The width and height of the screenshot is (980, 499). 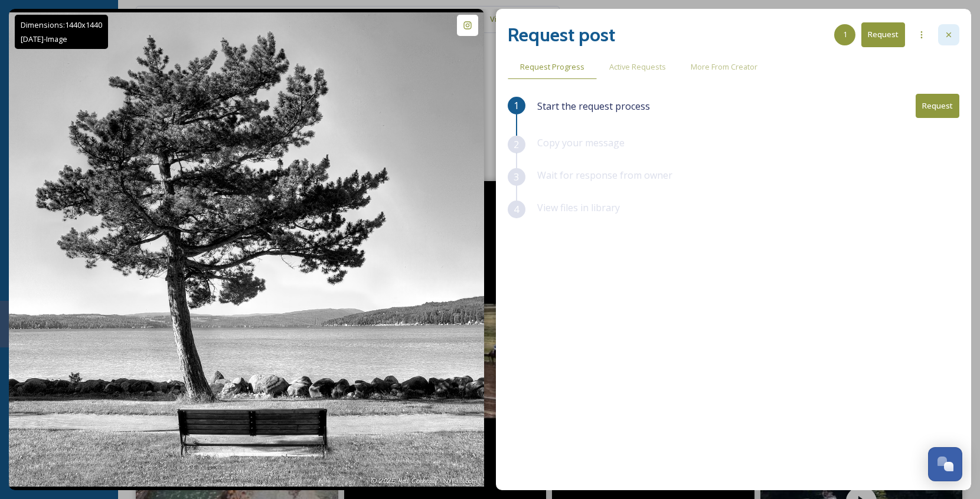 I want to click on span: Wait for response from owner, so click(x=605, y=175).